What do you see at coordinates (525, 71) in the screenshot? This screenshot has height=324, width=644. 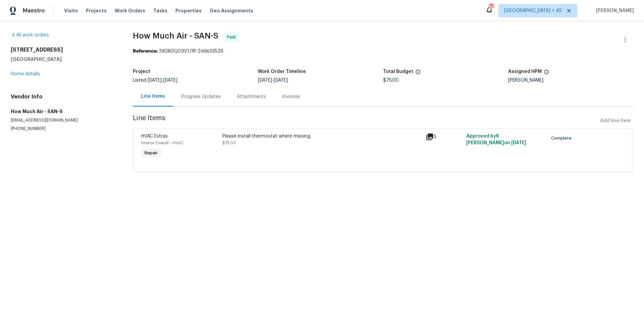 I see `h5: Assigned HPM` at bounding box center [525, 71].